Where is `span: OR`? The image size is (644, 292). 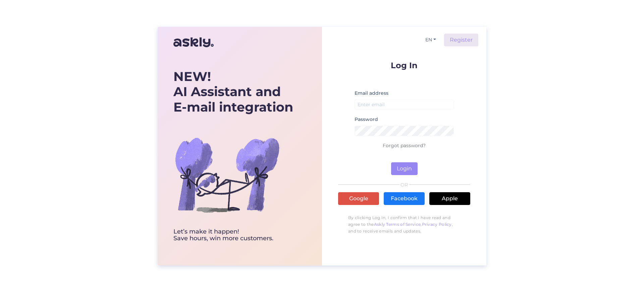
span: OR is located at coordinates (404, 185).